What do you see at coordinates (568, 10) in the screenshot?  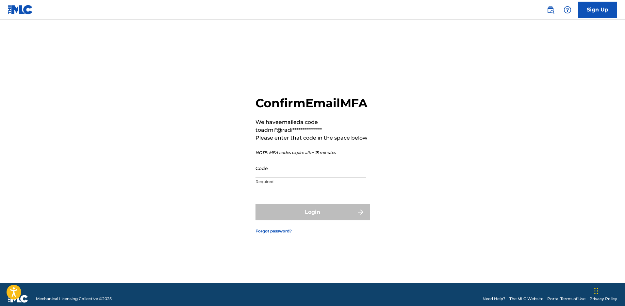 I see `img: help` at bounding box center [568, 10].